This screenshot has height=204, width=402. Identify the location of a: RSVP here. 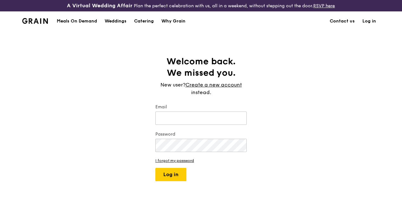
(324, 6).